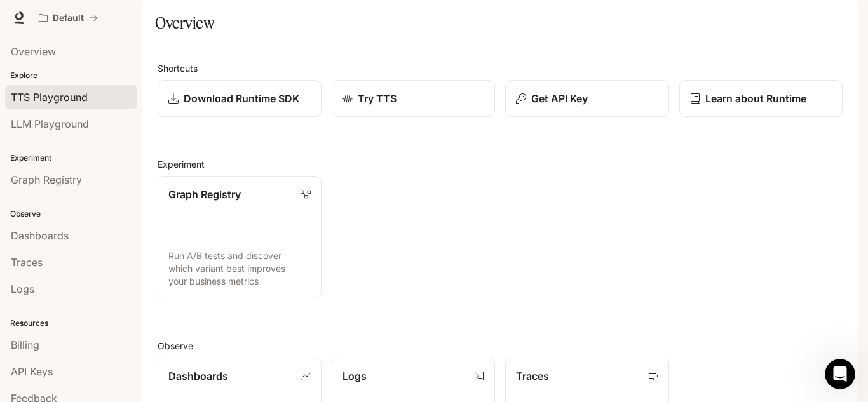 Image resolution: width=868 pixels, height=402 pixels. Describe the element at coordinates (532, 376) in the screenshot. I see `p: Traces` at that location.